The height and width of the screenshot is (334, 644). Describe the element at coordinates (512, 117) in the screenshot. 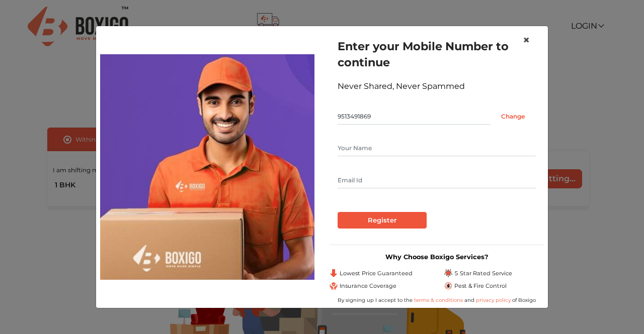

I see `input: Change` at that location.